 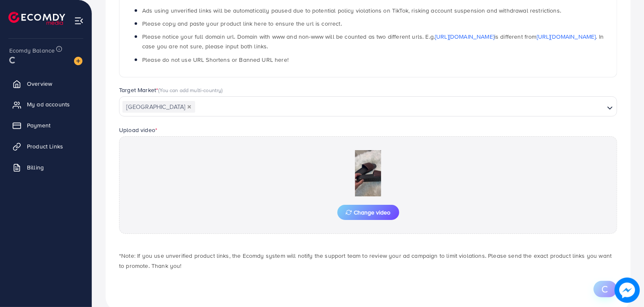 I want to click on button: Deselect Pakistan, so click(x=189, y=107).